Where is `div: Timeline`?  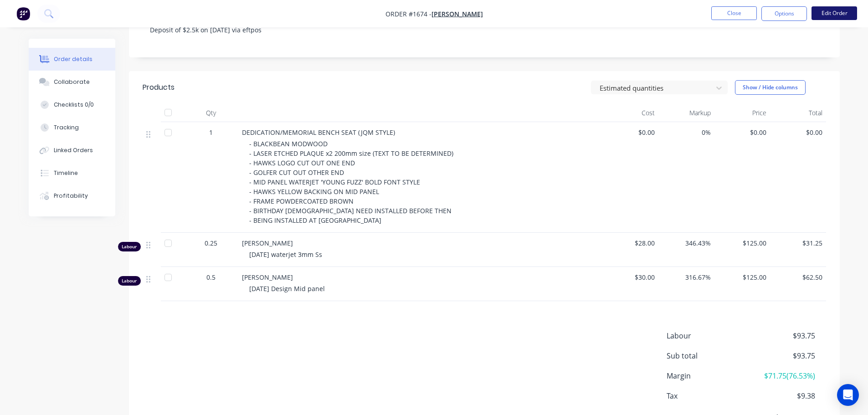
div: Timeline is located at coordinates (66, 173).